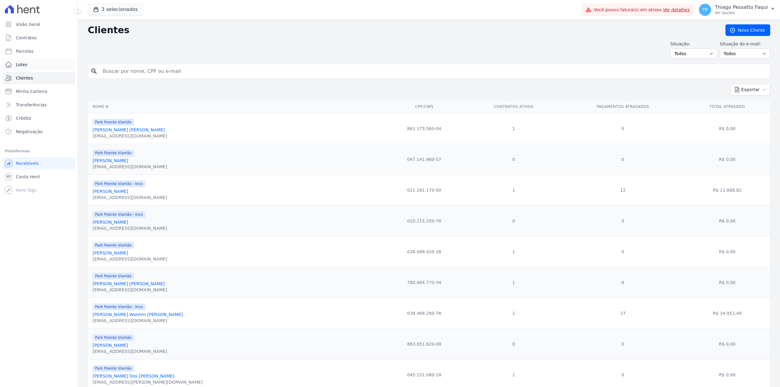 This screenshot has height=387, width=780. Describe the element at coordinates (22, 65) in the screenshot. I see `span: Lotes` at that location.